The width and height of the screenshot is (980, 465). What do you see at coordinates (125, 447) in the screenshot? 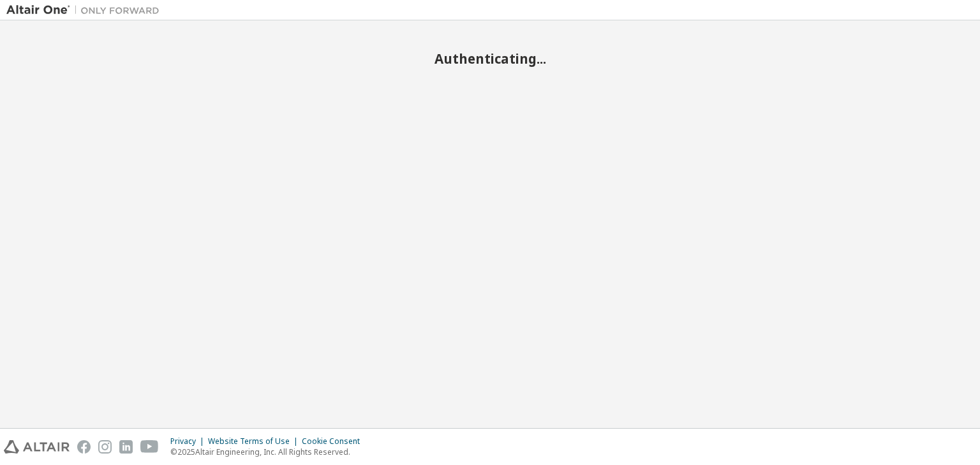
I see `img: linkedin.svg` at bounding box center [125, 447].